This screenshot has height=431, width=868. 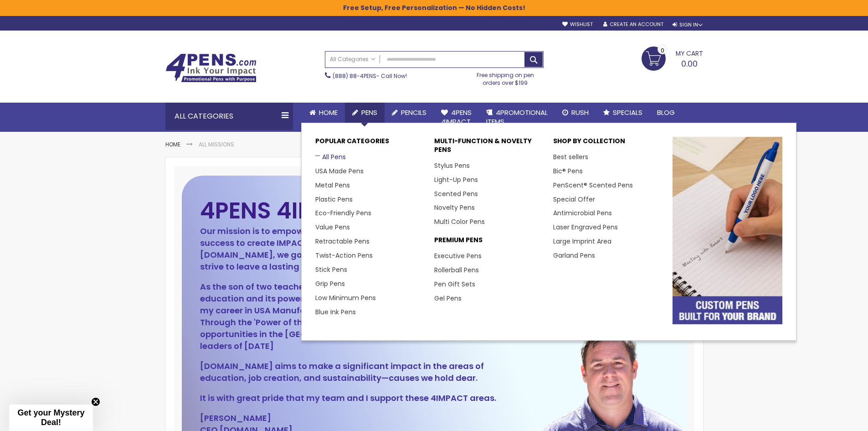 I want to click on a: Blue Ink Pens, so click(x=335, y=312).